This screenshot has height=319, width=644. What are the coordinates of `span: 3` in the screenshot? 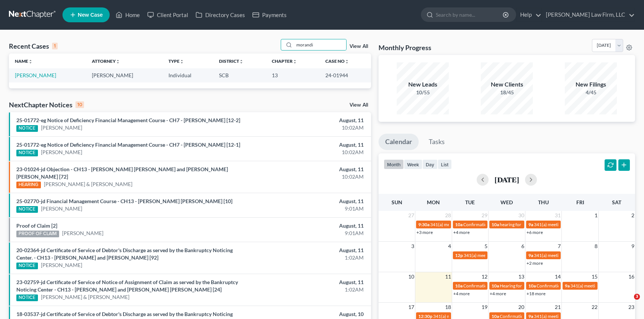 It's located at (413, 246).